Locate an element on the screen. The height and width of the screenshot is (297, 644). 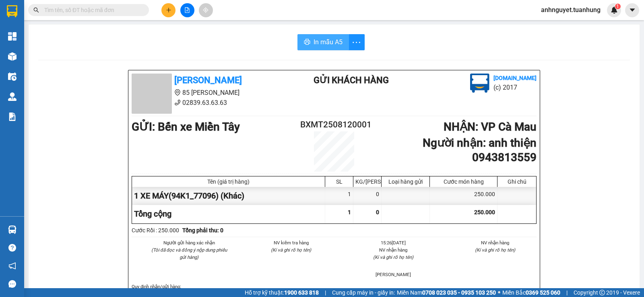
span: anhnguyet.tuanhung is located at coordinates (571, 9).